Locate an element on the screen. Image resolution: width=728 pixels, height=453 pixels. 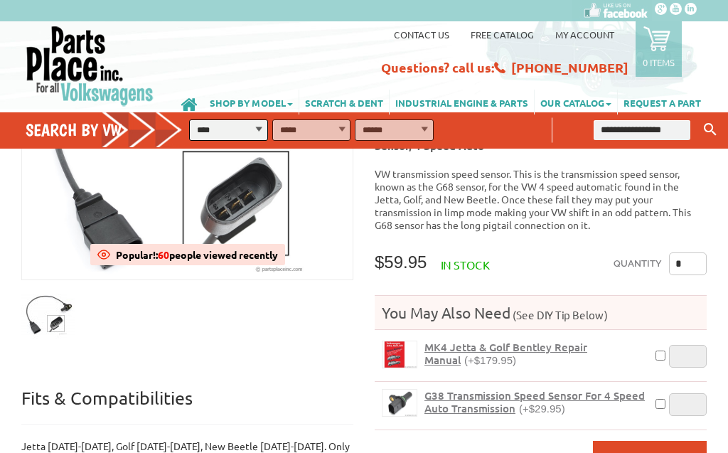
a: G38 Transmission Speed Sensor For 4 Speed Auto Transmission(+$29.95) is located at coordinates (536, 402).